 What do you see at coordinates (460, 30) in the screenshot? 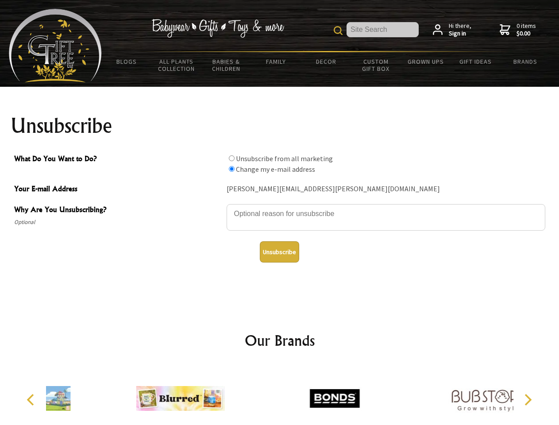
I see `span: Hi there,` at bounding box center [460, 30].